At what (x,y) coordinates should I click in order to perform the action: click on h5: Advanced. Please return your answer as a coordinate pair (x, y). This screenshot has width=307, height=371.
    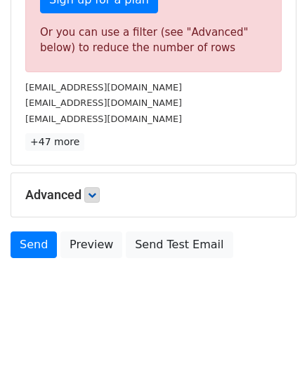
    Looking at the image, I should click on (153, 195).